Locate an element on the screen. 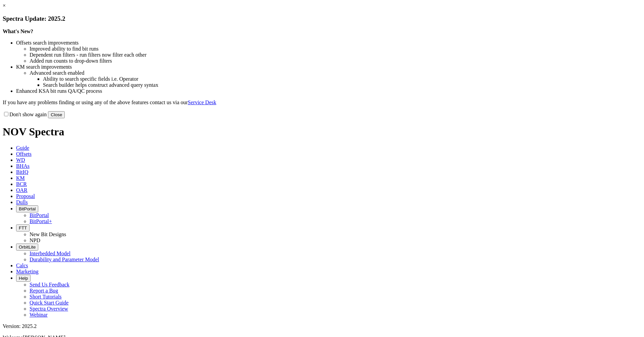 The height and width of the screenshot is (337, 644). a: NPD is located at coordinates (35, 241).